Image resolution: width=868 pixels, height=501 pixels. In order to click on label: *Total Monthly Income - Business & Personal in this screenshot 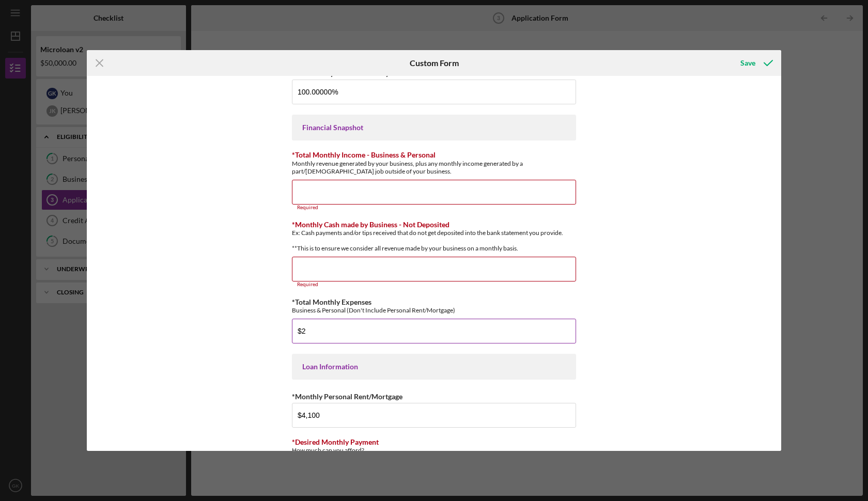, I will do `click(364, 154)`.